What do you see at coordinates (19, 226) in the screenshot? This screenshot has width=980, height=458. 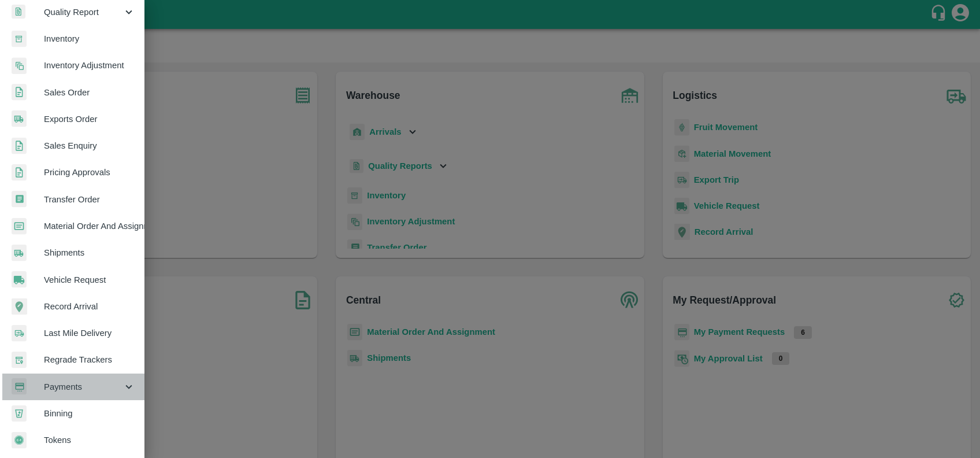 I see `img: centralMaterial` at bounding box center [19, 226].